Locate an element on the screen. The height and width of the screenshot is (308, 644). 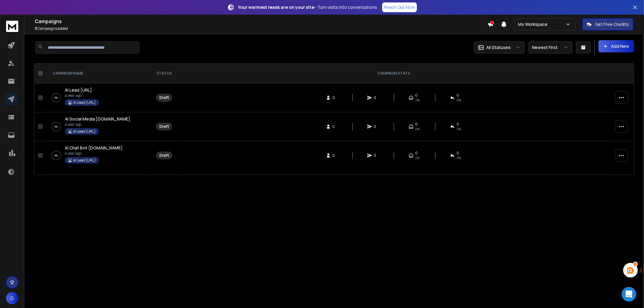
p: – Turn visits into conversations is located at coordinates (308, 7).